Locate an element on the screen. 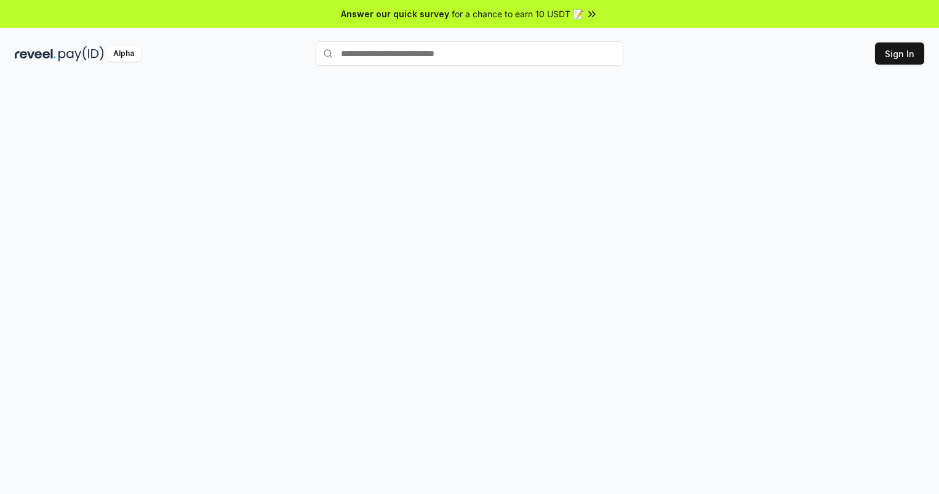 This screenshot has height=494, width=939. div: Alpha is located at coordinates (124, 54).